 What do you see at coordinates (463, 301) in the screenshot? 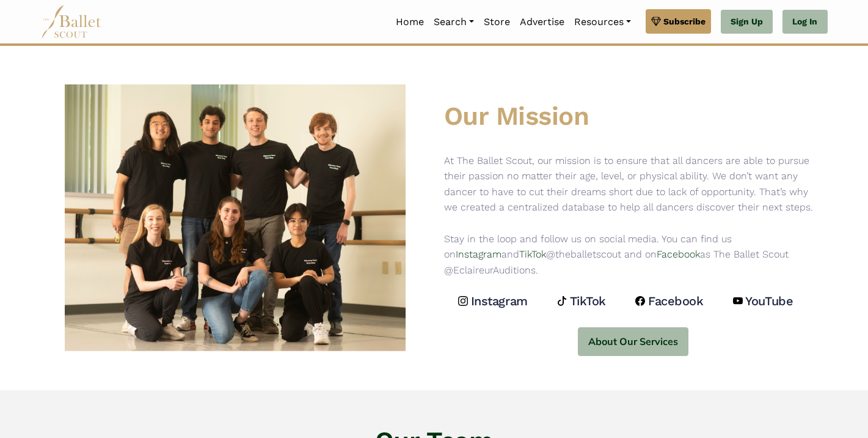
I see `img: instagram logo` at bounding box center [463, 301].